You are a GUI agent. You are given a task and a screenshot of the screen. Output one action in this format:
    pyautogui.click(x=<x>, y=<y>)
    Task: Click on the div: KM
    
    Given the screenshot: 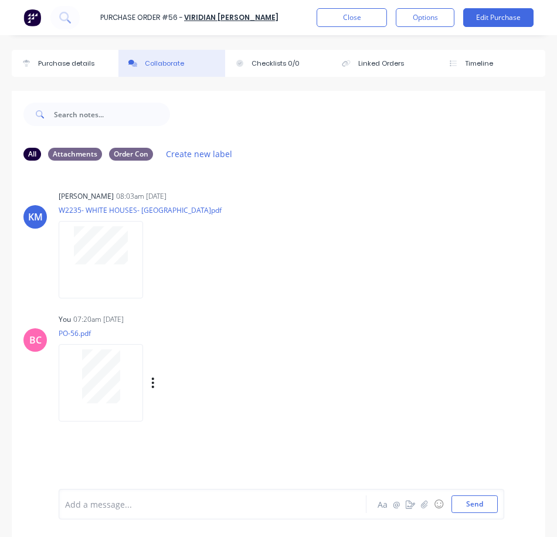 What is the action you would take?
    pyautogui.click(x=35, y=217)
    